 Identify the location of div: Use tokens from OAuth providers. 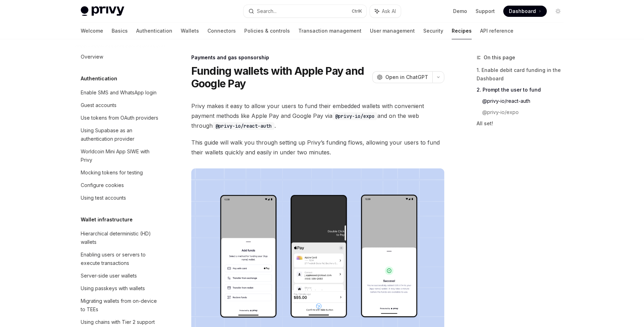
(119, 118).